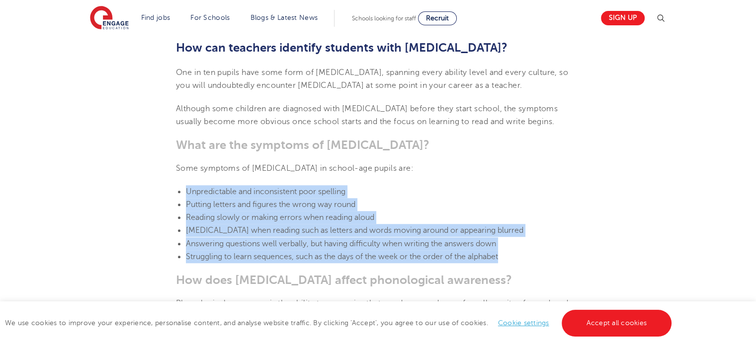 This screenshot has width=756, height=345. I want to click on a: Accept all cookies, so click(617, 323).